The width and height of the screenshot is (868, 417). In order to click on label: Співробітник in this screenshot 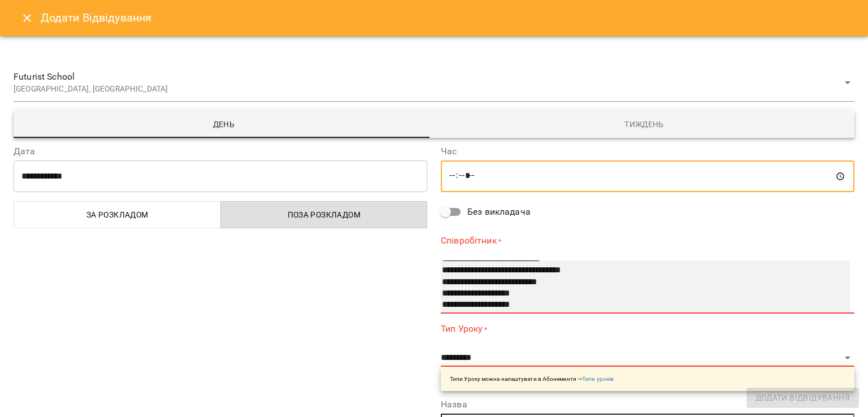, I will do `click(647, 240)`.